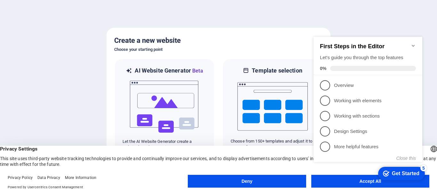 The height and width of the screenshot is (194, 437). Describe the element at coordinates (164, 108) in the screenshot. I see `div: AI Website GeneratorBetaaiLet the AI Website Generator create a website based on your input.` at that location.